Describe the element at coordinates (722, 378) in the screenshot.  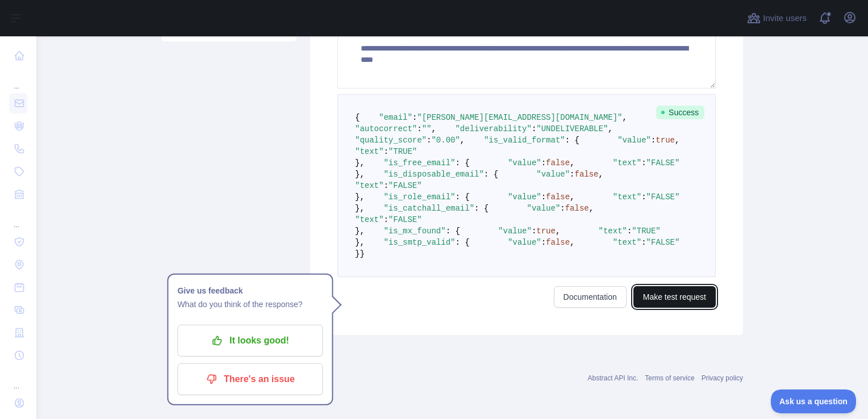
I see `a: Privacy policy` at that location.